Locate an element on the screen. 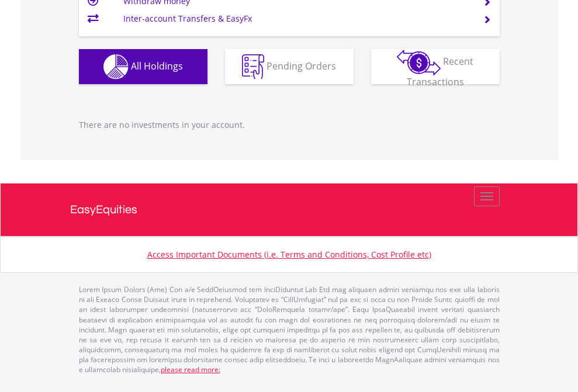 The height and width of the screenshot is (392, 578). td: Inter-account Transfers & EasyFx is located at coordinates (296, 19).